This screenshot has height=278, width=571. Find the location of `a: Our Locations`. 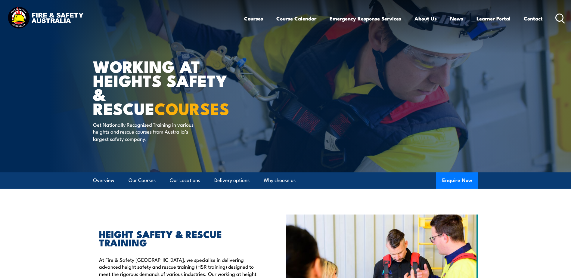

a: Our Locations is located at coordinates (185, 180).